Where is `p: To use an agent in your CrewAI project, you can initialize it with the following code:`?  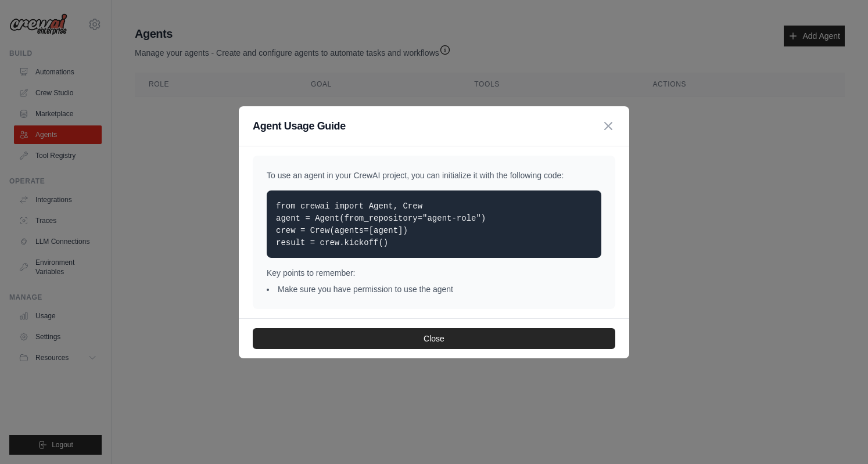
p: To use an agent in your CrewAI project, you can initialize it with the following code: is located at coordinates (434, 176).